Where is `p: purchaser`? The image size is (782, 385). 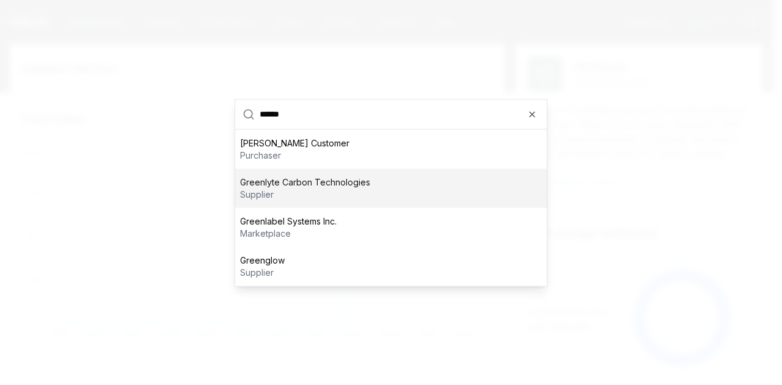
p: purchaser is located at coordinates (294, 155).